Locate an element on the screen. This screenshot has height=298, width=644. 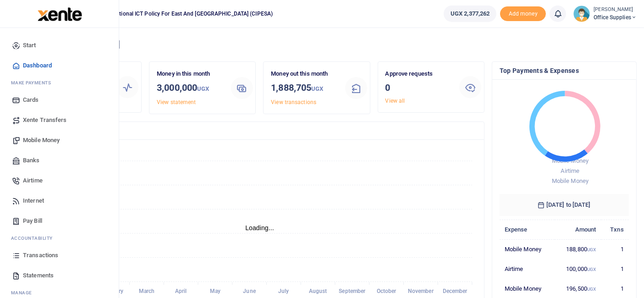
td: 196,500 is located at coordinates (578, 288).